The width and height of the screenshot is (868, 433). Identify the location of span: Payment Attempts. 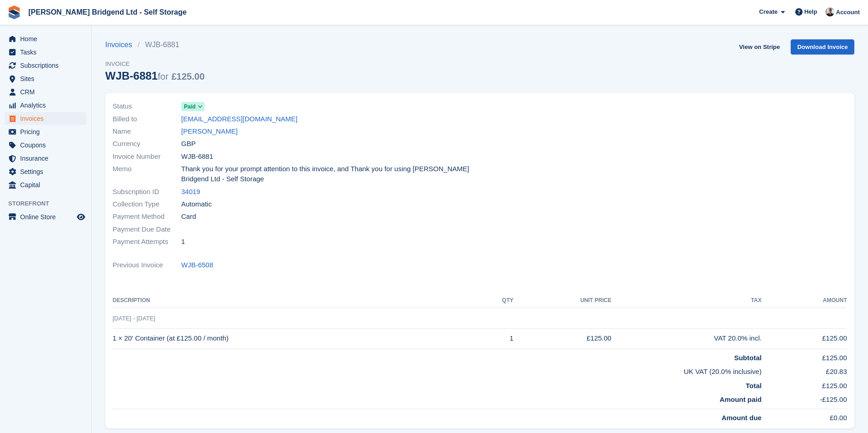
(147, 242).